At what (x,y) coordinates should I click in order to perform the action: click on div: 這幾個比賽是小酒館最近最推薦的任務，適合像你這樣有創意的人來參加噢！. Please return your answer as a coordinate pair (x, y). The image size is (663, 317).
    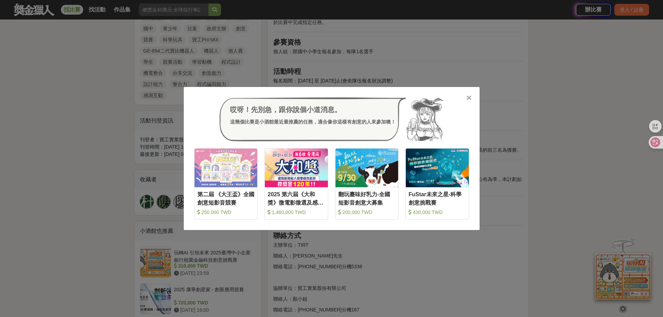
    Looking at the image, I should click on (313, 122).